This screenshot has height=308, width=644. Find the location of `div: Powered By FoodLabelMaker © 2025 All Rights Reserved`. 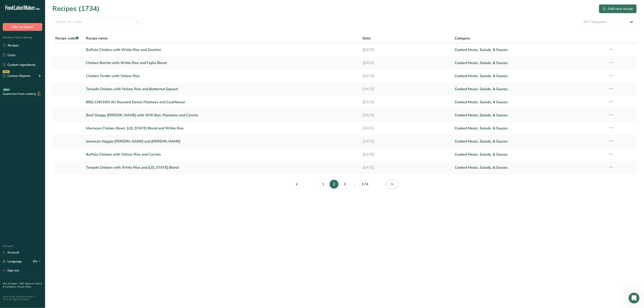

div: Powered By FoodLabelMaker © 2025 All Rights Reserved is located at coordinates (23, 298).